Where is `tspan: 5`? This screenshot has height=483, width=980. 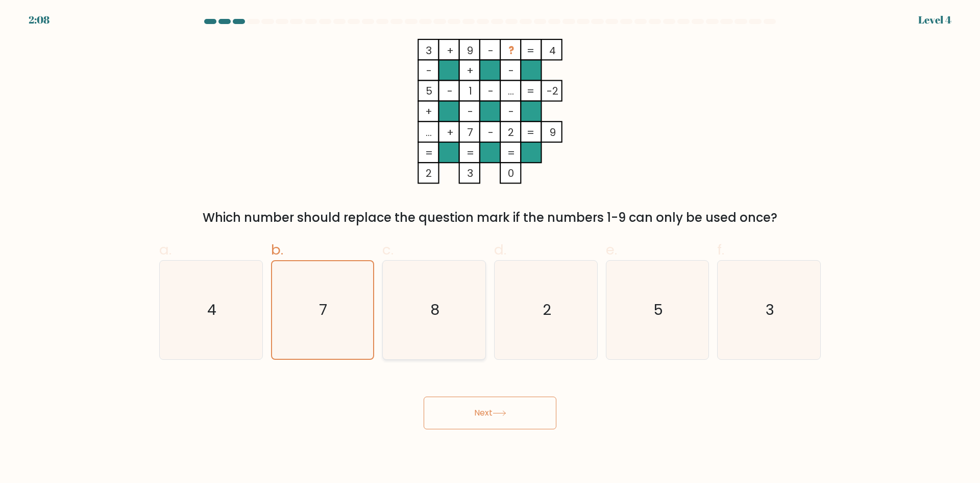 tspan: 5 is located at coordinates (429, 91).